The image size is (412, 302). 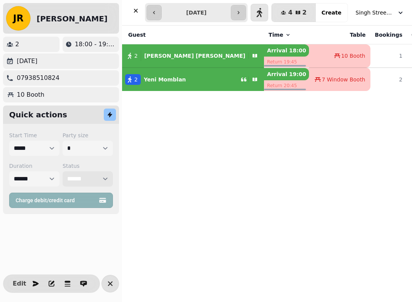 I want to click on span: Singh Street Bruntsfield, so click(x=375, y=13).